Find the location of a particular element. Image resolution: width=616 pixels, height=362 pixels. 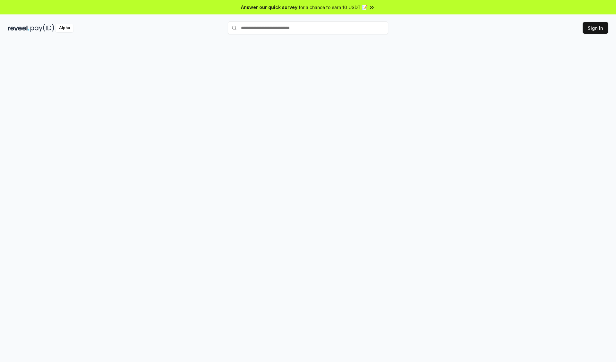

img: pay_id is located at coordinates (42, 28).